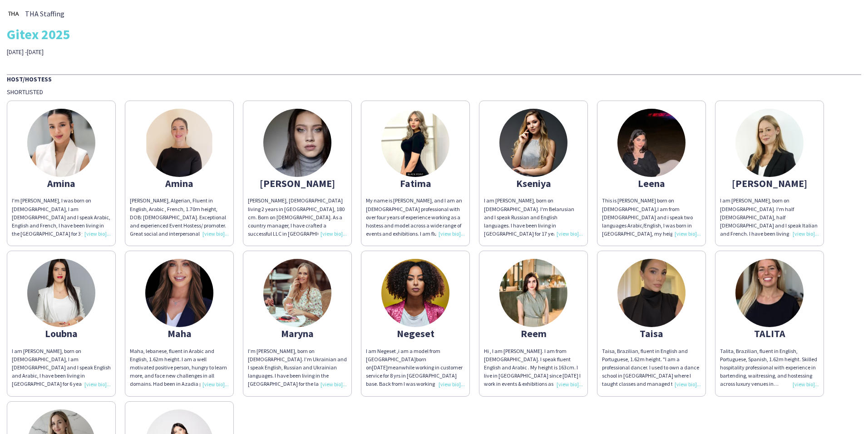 The width and height of the screenshot is (868, 434). What do you see at coordinates (651, 367) in the screenshot?
I see `div: Taisa, Brazilian, fluent in English and Portuguese, 1.62m height. "I am a professional dancer. I ...` at bounding box center [651, 367].